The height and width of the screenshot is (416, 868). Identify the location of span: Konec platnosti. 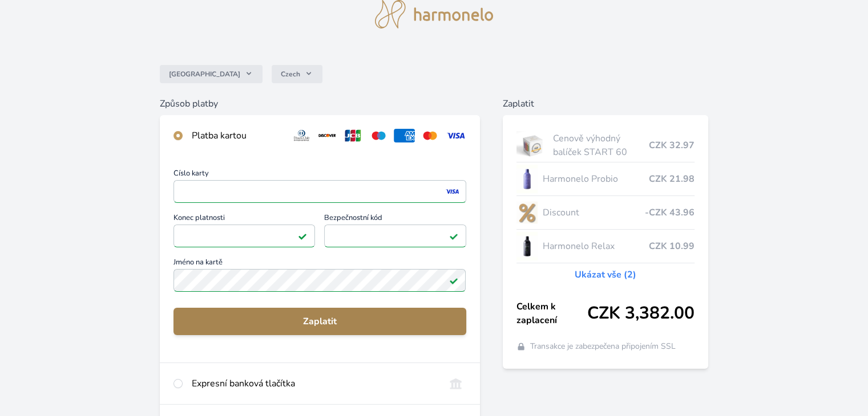
(244, 220).